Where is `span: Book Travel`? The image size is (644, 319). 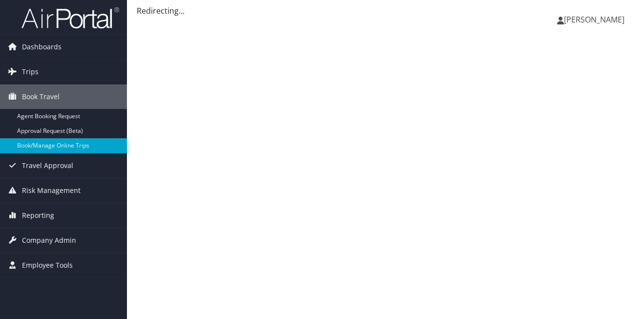
span: Book Travel is located at coordinates (41, 97).